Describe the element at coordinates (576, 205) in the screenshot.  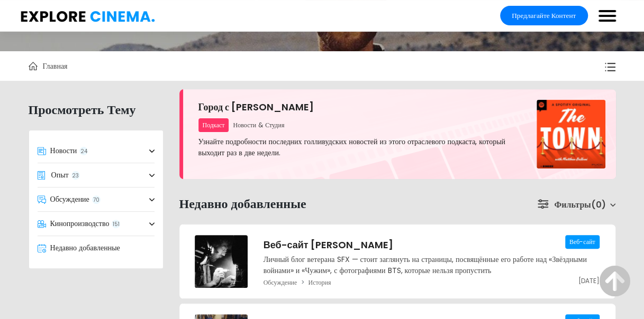
I see `a: Фильтры0` at that location.